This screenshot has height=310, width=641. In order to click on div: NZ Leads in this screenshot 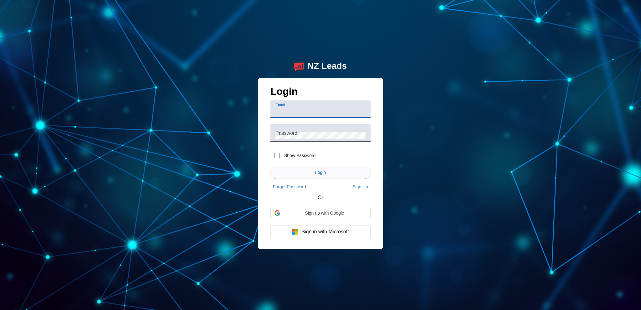, I will do `click(327, 66)`.